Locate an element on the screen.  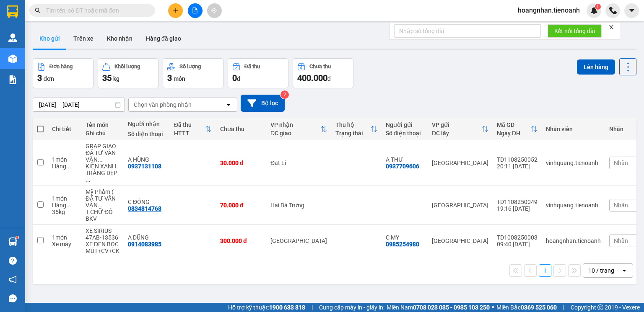
div: Ngày ĐH is located at coordinates (514, 133).